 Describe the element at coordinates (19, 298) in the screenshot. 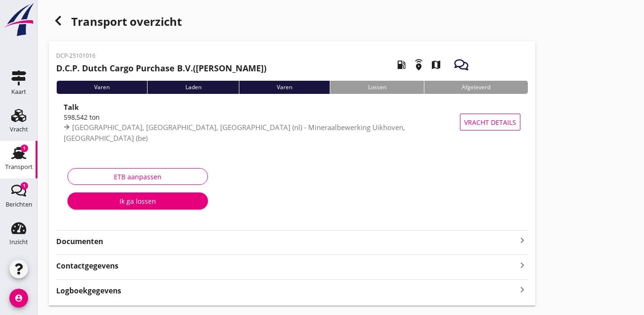

I see `i: account_circle` at that location.